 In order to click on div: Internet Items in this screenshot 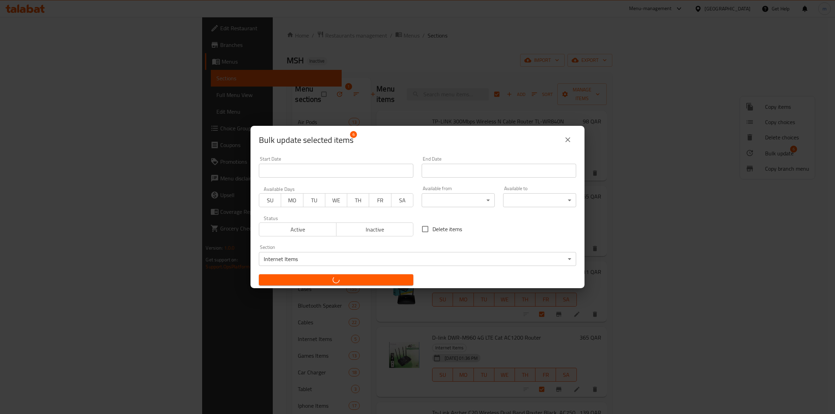, I will do `click(418, 259)`.